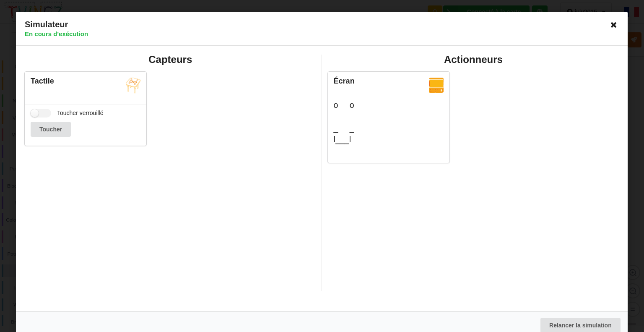 This screenshot has width=644, height=332. I want to click on img: picto_ecran.png, so click(436, 85).